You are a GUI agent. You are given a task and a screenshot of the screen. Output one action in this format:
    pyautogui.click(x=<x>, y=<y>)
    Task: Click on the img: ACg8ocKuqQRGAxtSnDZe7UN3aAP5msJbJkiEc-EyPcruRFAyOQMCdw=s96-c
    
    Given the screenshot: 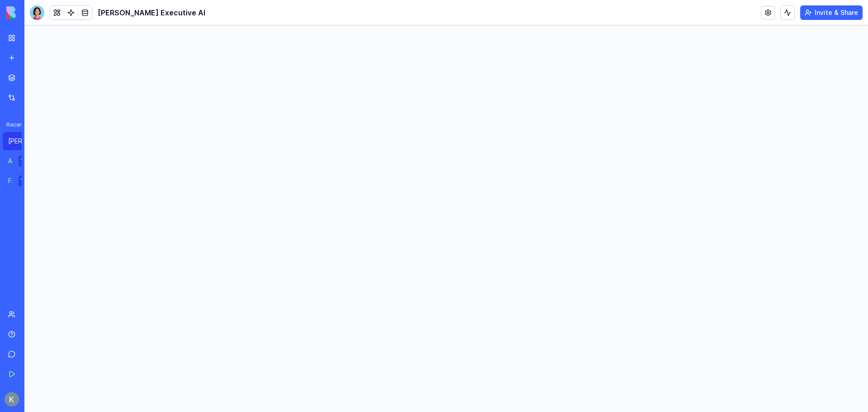 What is the action you would take?
    pyautogui.click(x=12, y=399)
    